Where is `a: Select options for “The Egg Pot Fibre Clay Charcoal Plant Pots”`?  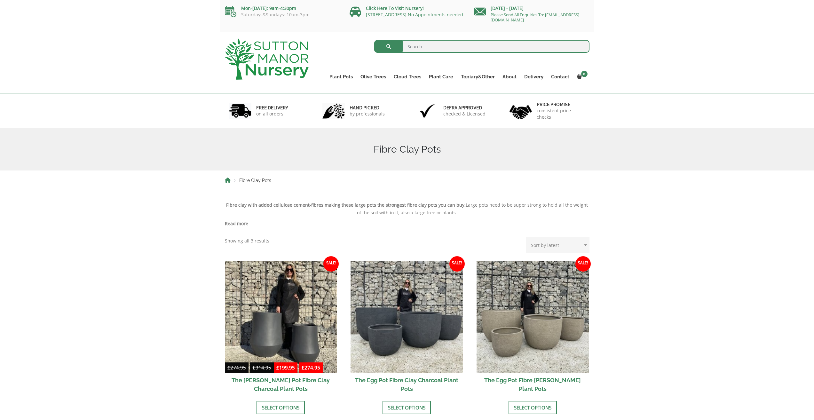 a: Select options for “The Egg Pot Fibre Clay Charcoal Plant Pots” is located at coordinates (407, 408).